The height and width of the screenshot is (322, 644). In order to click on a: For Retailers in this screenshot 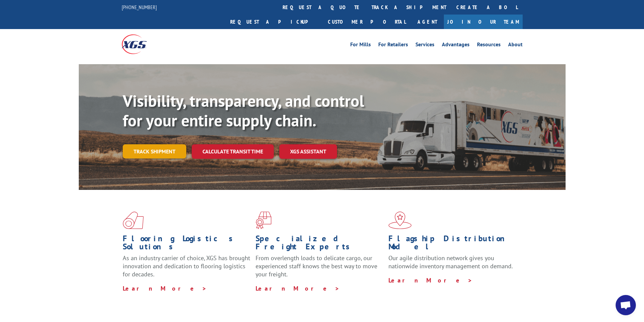, I will do `click(393, 46)`.